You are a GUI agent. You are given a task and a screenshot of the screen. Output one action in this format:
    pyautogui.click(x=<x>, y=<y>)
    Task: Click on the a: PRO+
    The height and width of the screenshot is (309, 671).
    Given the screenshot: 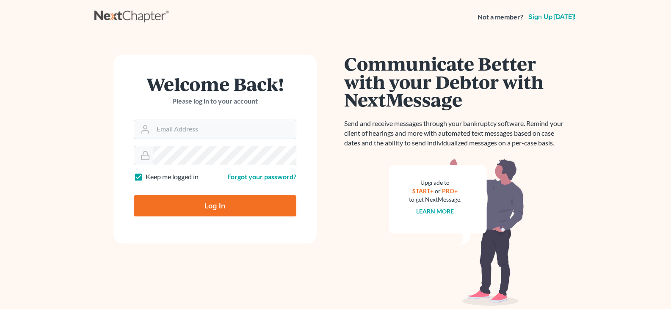 What is the action you would take?
    pyautogui.click(x=450, y=191)
    